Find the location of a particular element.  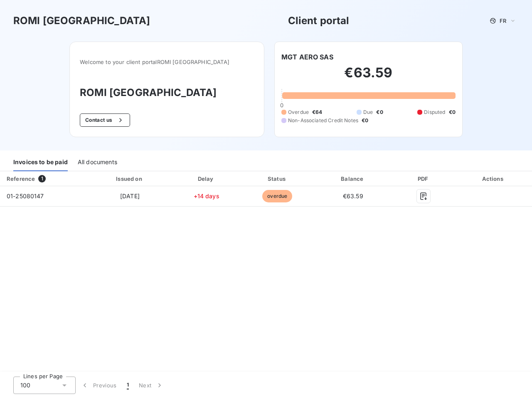

span: €64 is located at coordinates (317, 112).